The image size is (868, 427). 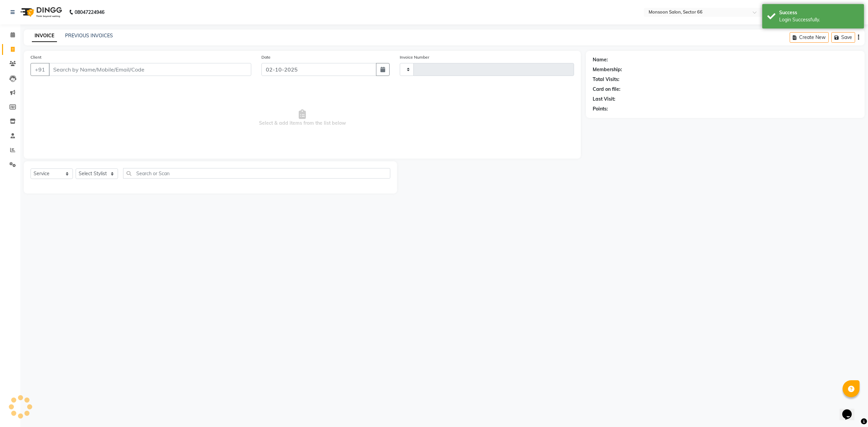 I want to click on label: Client, so click(x=36, y=57).